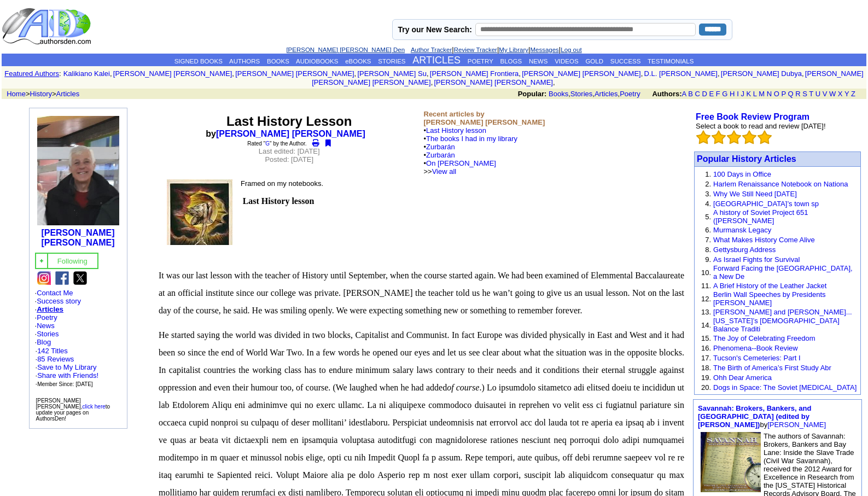 This screenshot has width=868, height=496. Describe the element at coordinates (706, 325) in the screenshot. I see `font: 14.` at that location.